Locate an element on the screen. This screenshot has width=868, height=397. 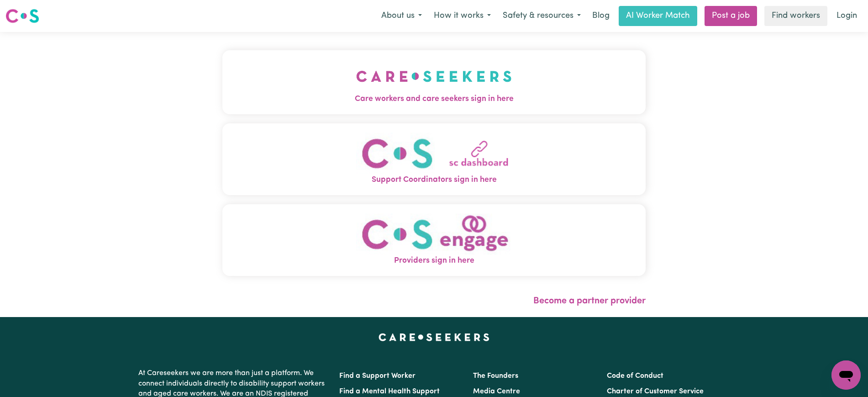
span: Providers sign in here is located at coordinates (434, 261).